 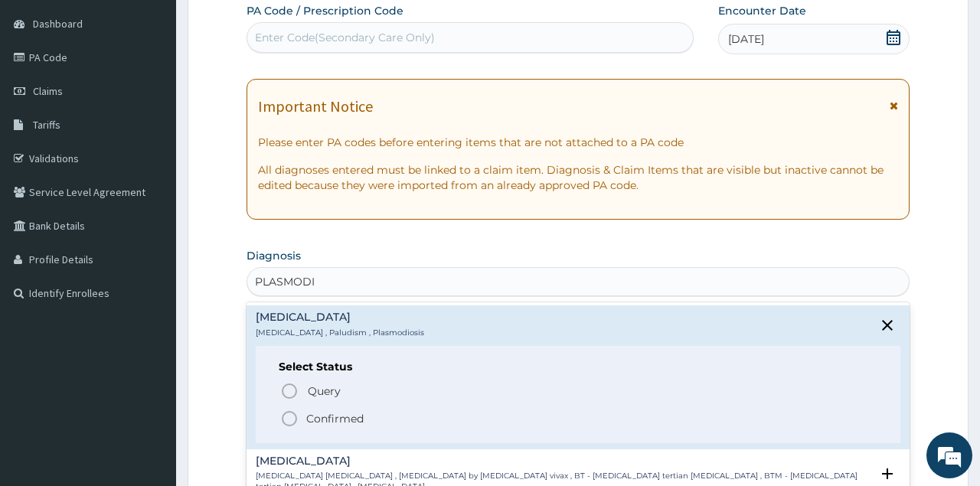 I want to click on label: Encounter Date, so click(x=761, y=10).